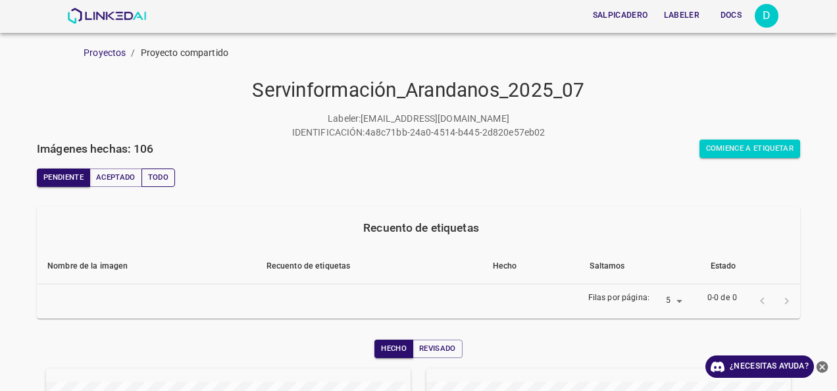  I want to click on font: ¿Necesitas ayuda?, so click(769, 366).